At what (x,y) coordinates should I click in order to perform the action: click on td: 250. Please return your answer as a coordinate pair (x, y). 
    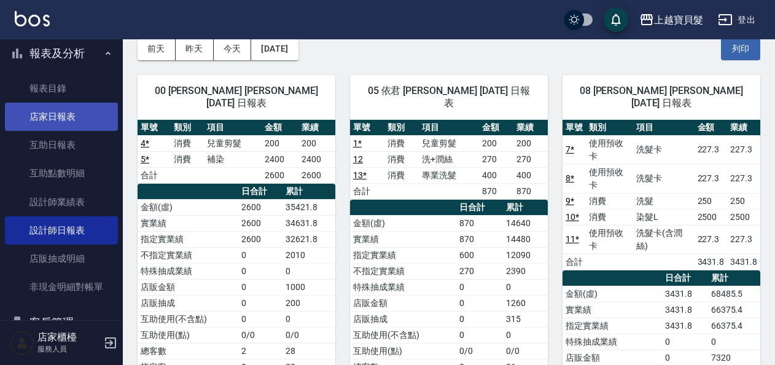
    Looking at the image, I should click on (712, 201).